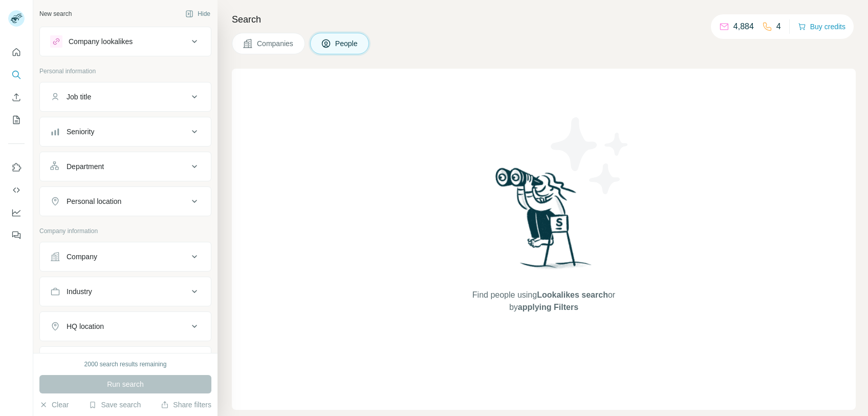 This screenshot has height=416, width=868. Describe the element at coordinates (778, 27) in the screenshot. I see `p: 4` at that location.